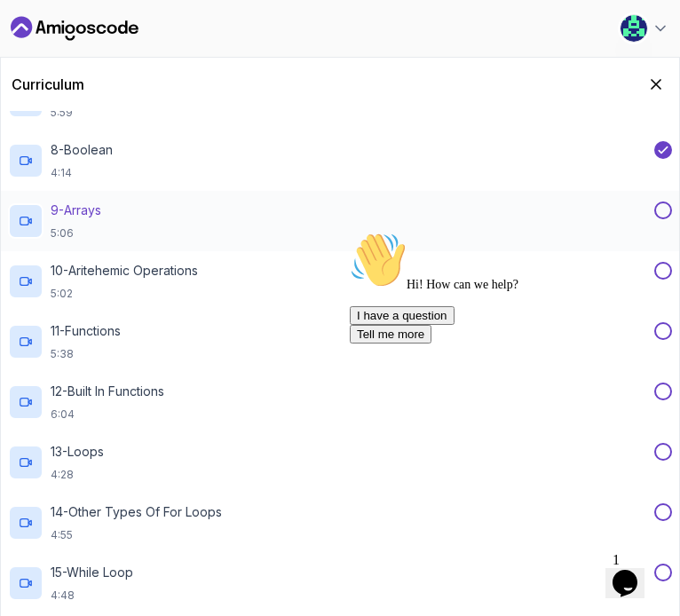  I want to click on p: 4:48, so click(92, 596).